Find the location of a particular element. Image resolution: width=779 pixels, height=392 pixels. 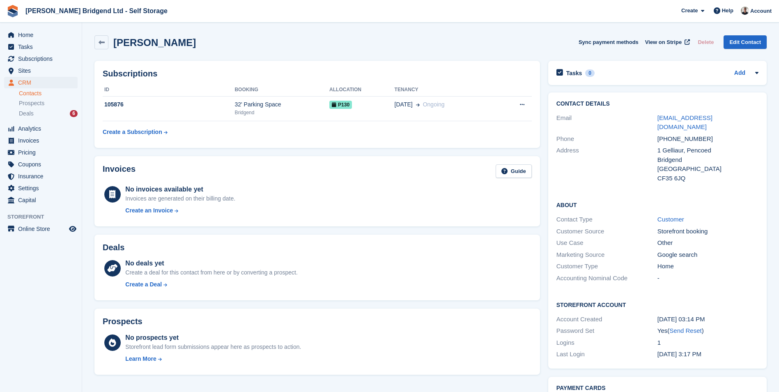

div: Customer Source is located at coordinates (607, 231).